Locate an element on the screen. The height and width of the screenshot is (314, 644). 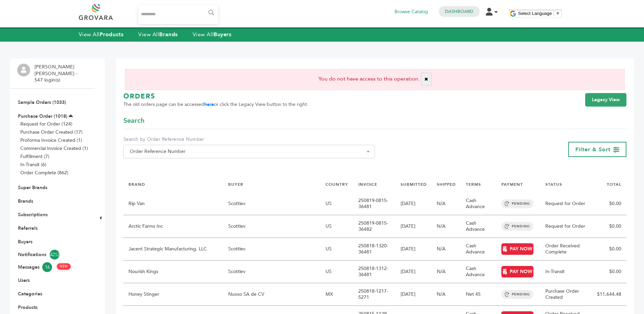
a: SHIPPED is located at coordinates (446, 184).